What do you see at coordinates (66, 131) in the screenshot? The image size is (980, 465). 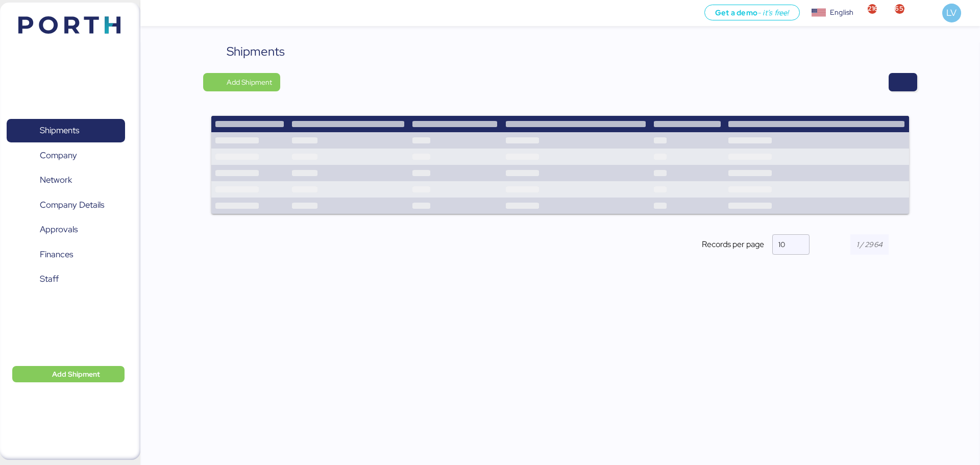 I see `a: Shipments` at bounding box center [66, 131].